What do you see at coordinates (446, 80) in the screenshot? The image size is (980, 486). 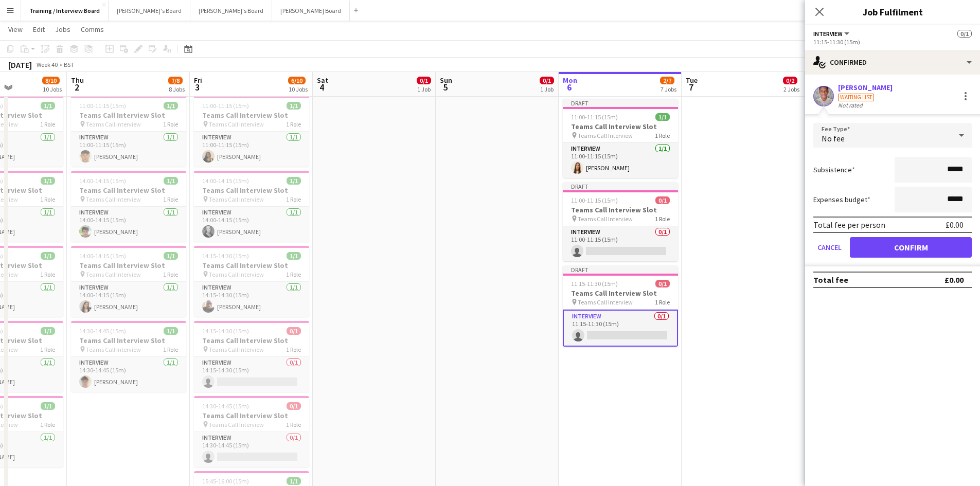 I see `span: Sun` at bounding box center [446, 80].